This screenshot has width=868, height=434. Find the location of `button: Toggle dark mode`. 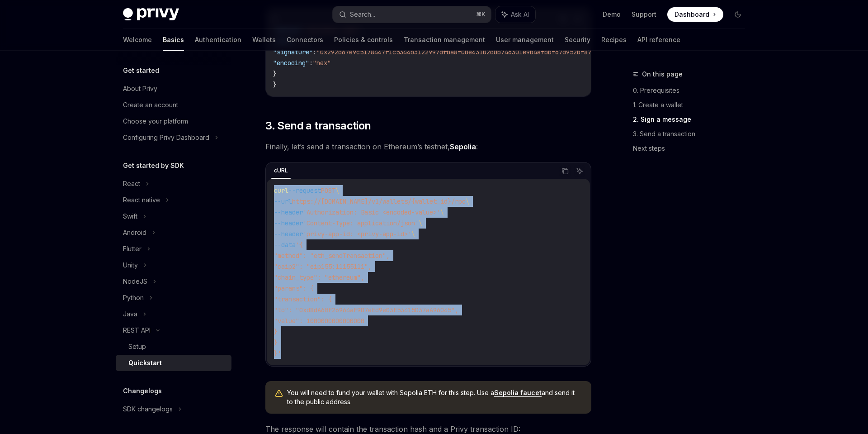

button: Toggle dark mode is located at coordinates (738, 14).